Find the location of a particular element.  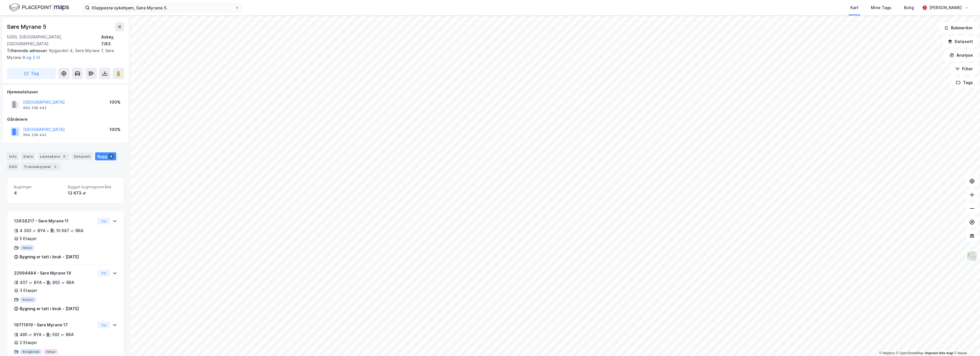

span: Bygget bygningsområde is located at coordinates (93, 187).